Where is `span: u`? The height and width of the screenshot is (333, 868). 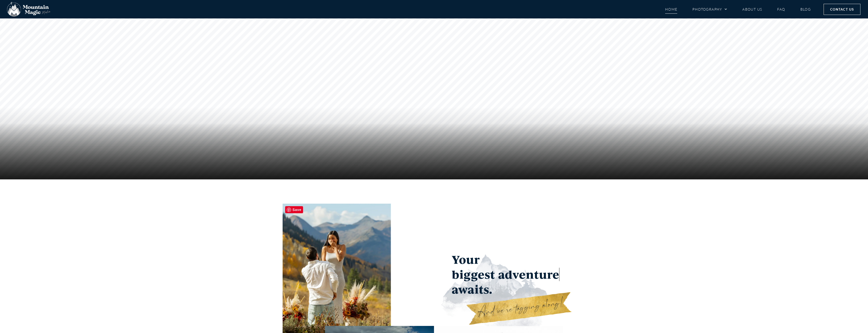 span: u is located at coordinates (543, 274).